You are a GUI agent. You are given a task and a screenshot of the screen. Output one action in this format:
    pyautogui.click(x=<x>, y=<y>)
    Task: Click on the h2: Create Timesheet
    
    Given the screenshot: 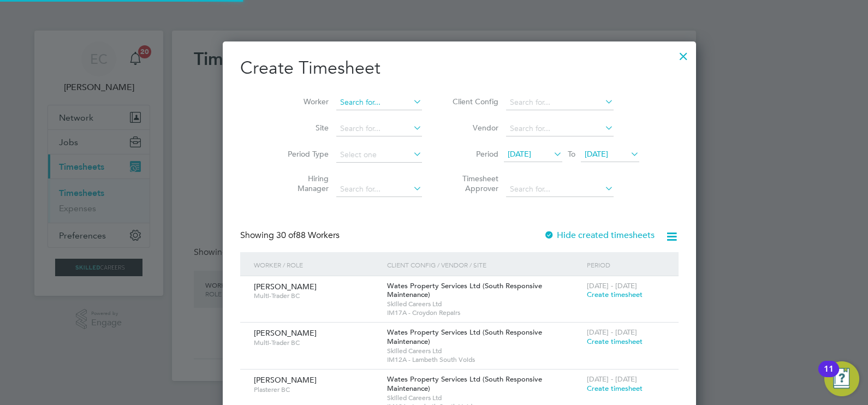 What is the action you would take?
    pyautogui.click(x=460, y=69)
    